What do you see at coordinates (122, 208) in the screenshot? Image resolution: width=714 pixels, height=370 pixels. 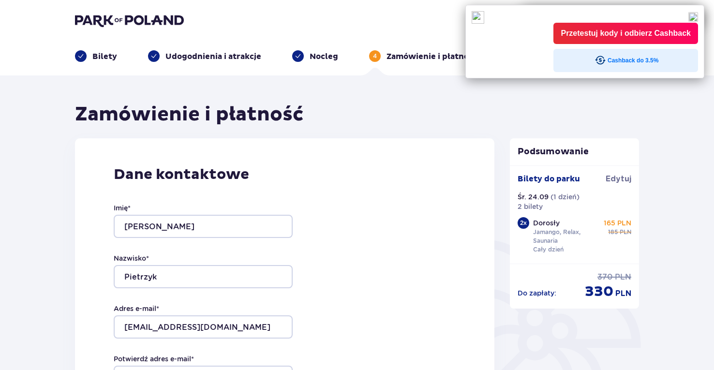 I see `label: Imię *` at bounding box center [122, 208].